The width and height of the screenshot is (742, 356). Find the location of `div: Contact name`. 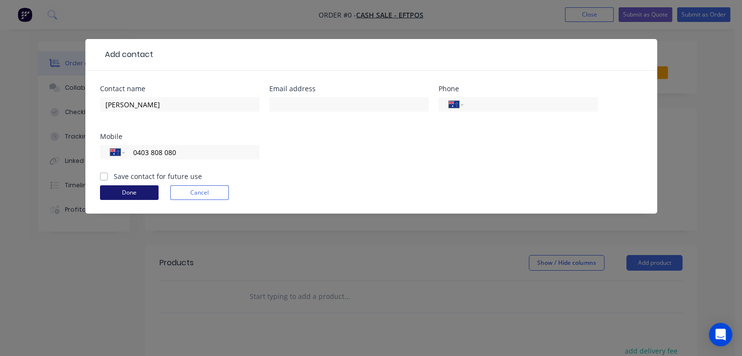

div: Contact name is located at coordinates (179, 89).